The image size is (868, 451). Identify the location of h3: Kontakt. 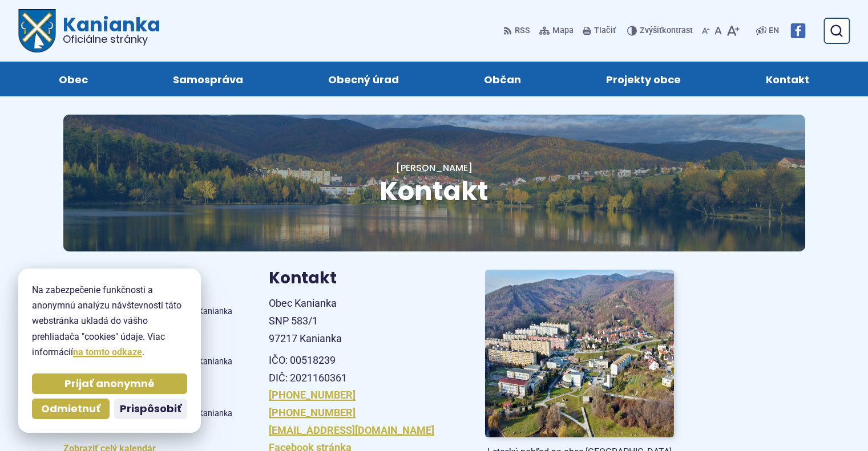
(363, 279).